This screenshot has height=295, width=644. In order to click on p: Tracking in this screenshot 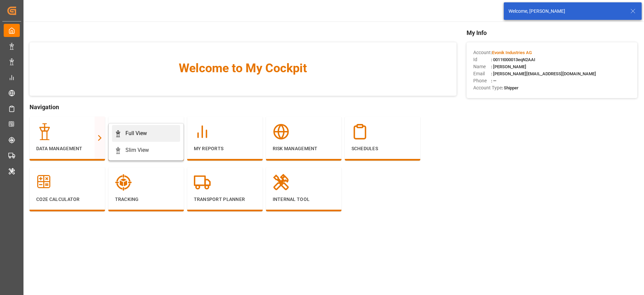, I will do `click(146, 199)`.